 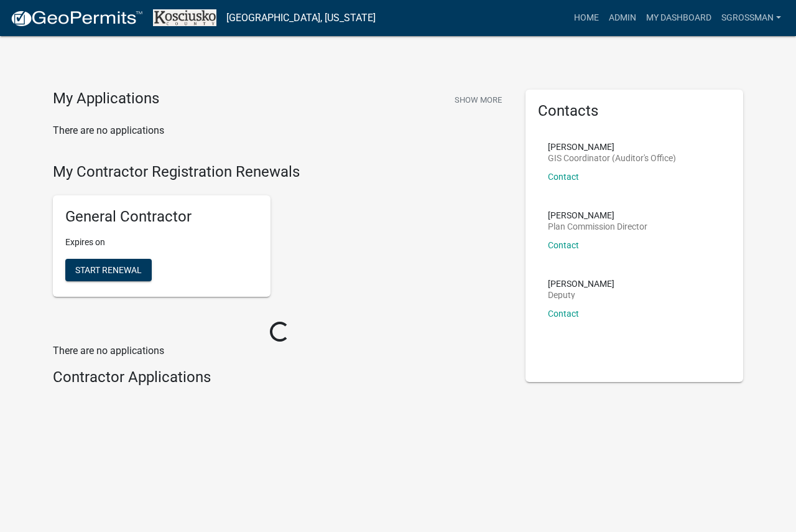 What do you see at coordinates (280, 235) in the screenshot?
I see `wm-registration-list-section: My Contractor Registration Renewals` at bounding box center [280, 235].